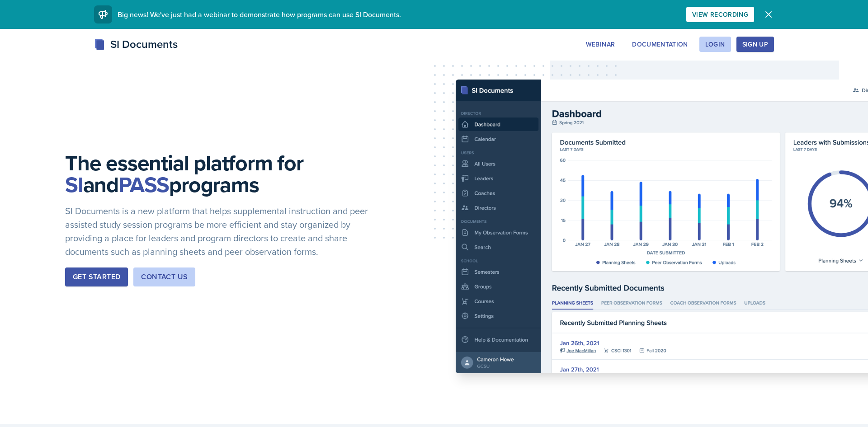  What do you see at coordinates (661, 45) in the screenshot?
I see `button: Documentation` at bounding box center [661, 45].